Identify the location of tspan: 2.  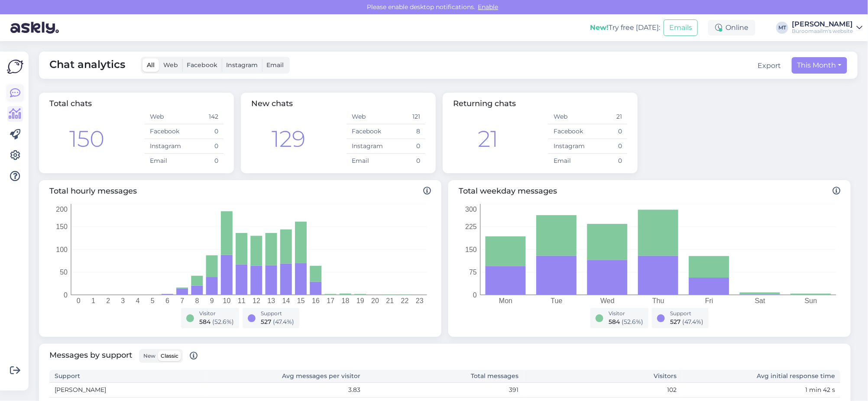
(108, 300).